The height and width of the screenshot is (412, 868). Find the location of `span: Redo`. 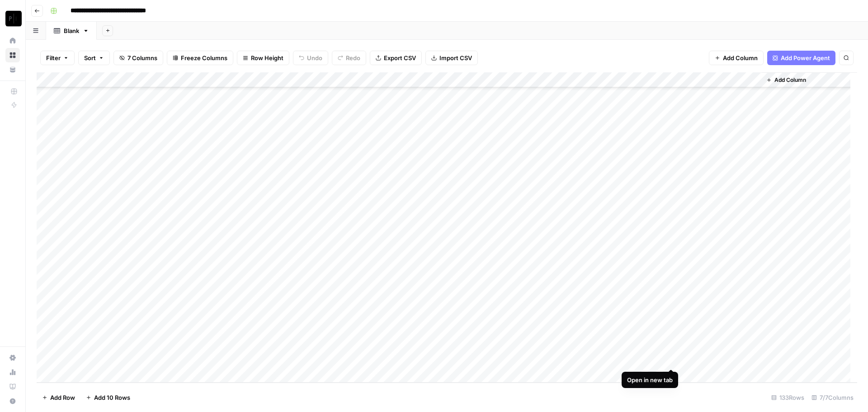

span: Redo is located at coordinates (353, 58).